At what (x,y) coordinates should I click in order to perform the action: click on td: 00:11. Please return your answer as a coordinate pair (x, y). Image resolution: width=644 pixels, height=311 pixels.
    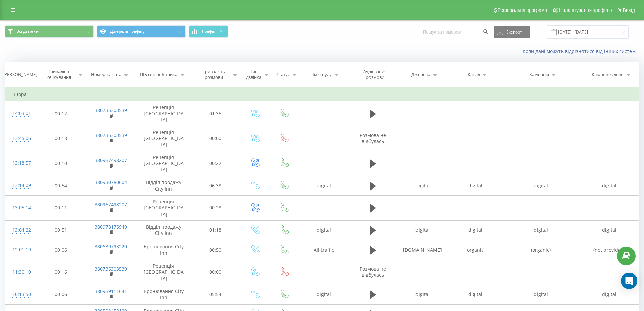
    Looking at the image, I should click on (61, 208).